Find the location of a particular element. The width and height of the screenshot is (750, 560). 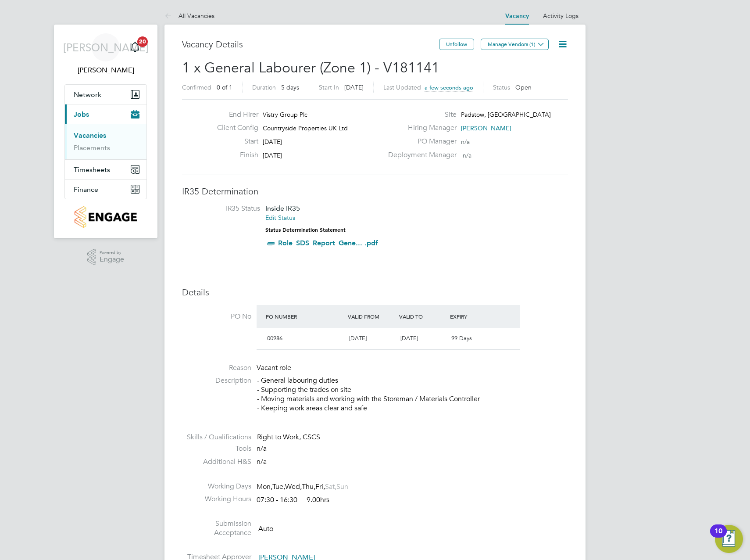

label: Submission Acceptance is located at coordinates (216, 529).